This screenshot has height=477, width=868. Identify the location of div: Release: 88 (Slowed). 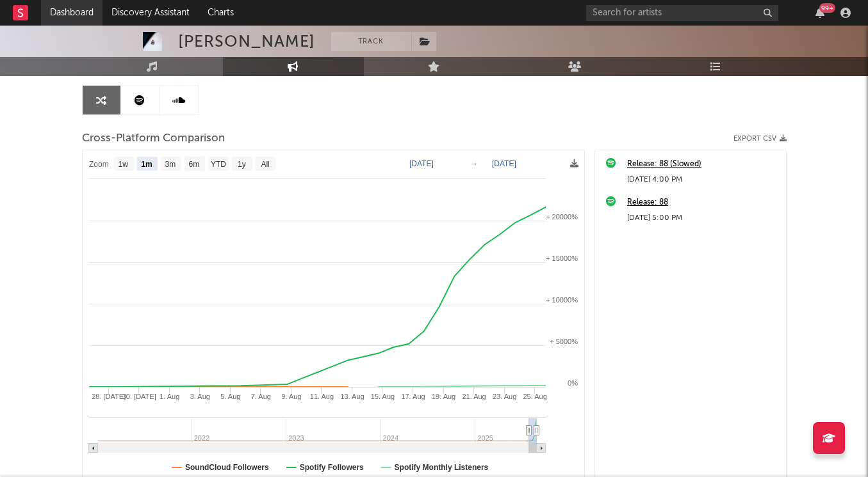
(703, 164).